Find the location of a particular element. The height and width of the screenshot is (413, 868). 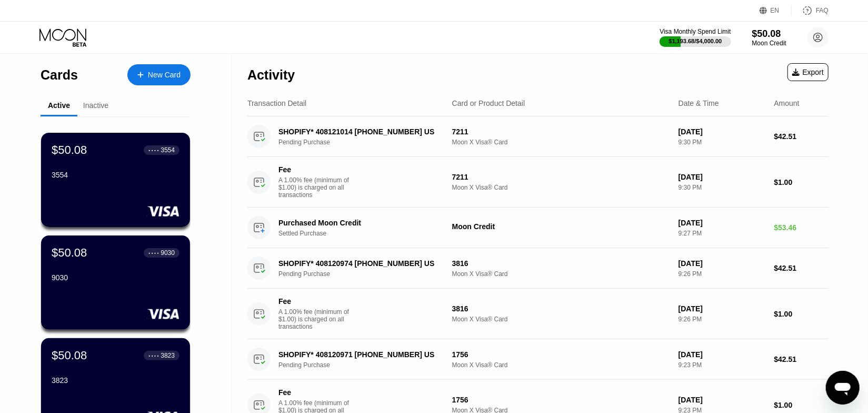

div: Cards is located at coordinates (59, 74).